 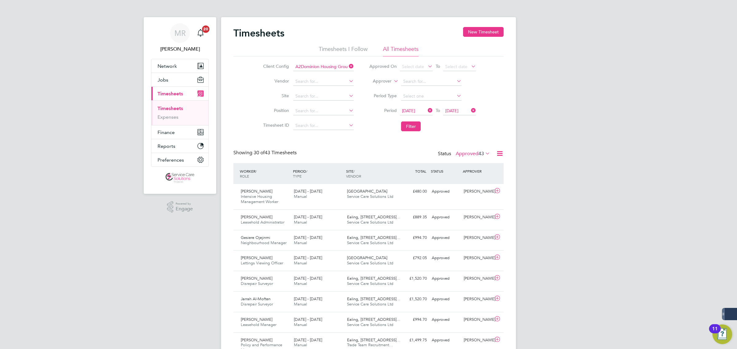 What do you see at coordinates (456, 67) in the screenshot?
I see `span: Select date` at bounding box center [456, 67].